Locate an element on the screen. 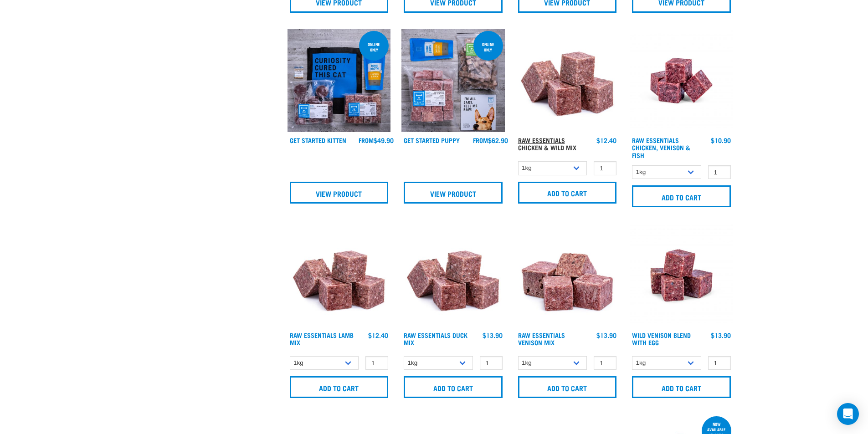  a: Raw Essentials Lamb Mix is located at coordinates (322, 339).